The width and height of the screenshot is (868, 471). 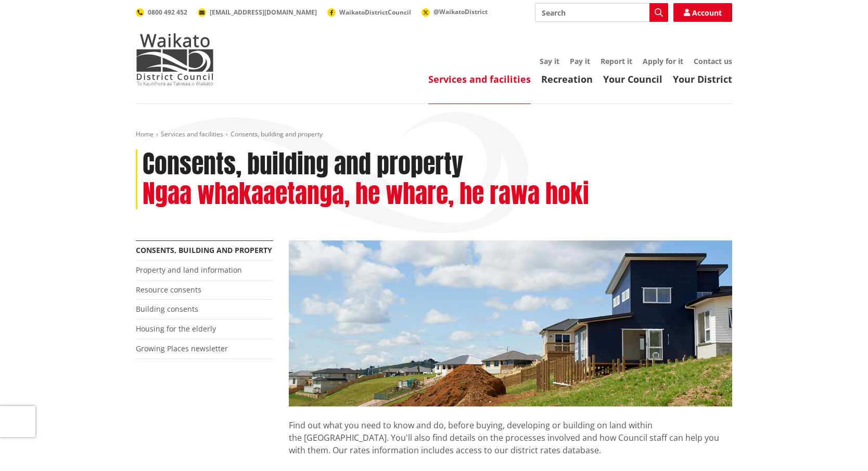 I want to click on a: @WaikatoDistrict, so click(x=454, y=11).